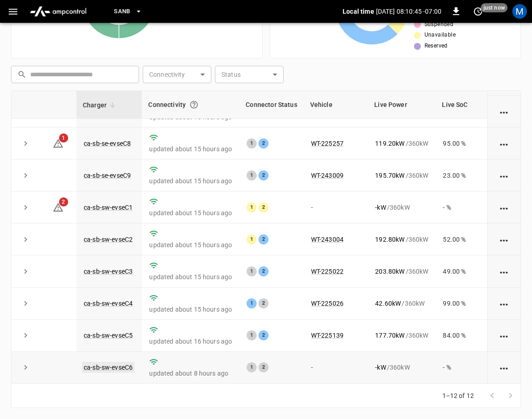  What do you see at coordinates (520, 11) in the screenshot?
I see `div: profile-icon` at bounding box center [520, 11].